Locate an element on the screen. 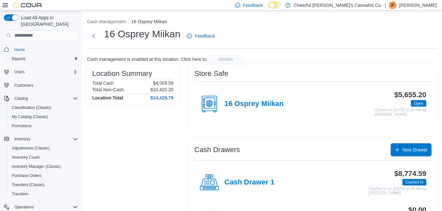  a: Feedback is located at coordinates (201, 36).